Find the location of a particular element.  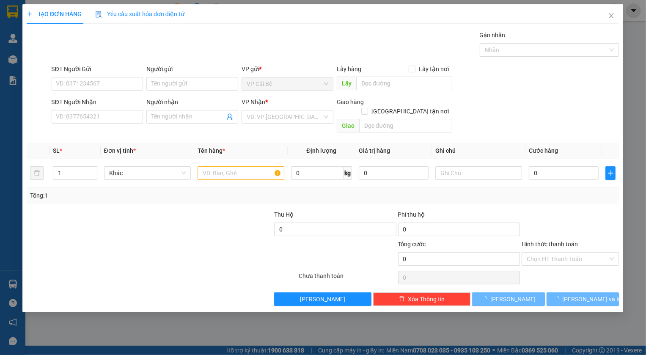

span: Đơn vị tính is located at coordinates (120, 151).